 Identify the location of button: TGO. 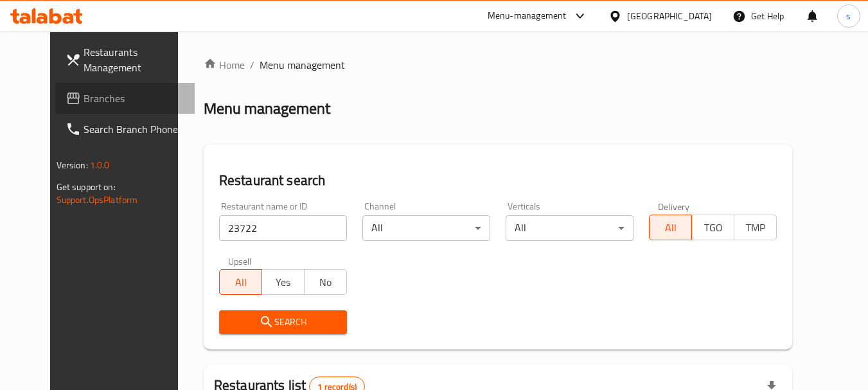
(713, 227).